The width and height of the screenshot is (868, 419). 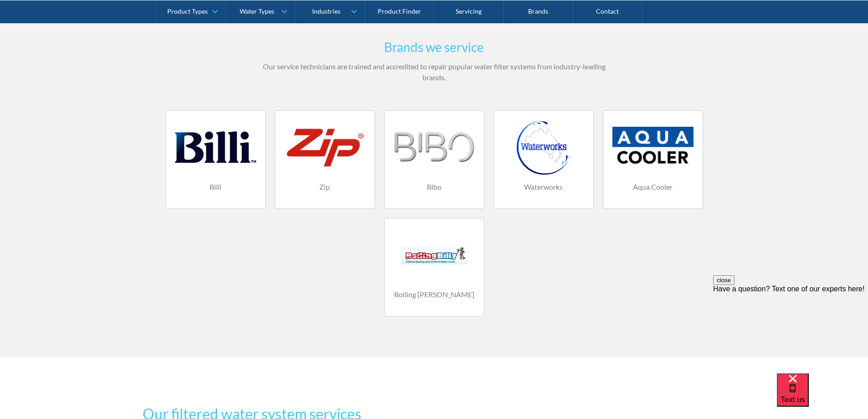 I want to click on a: Waterworks, so click(x=543, y=160).